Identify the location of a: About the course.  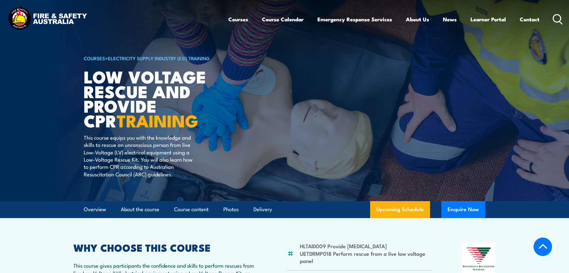
(140, 209).